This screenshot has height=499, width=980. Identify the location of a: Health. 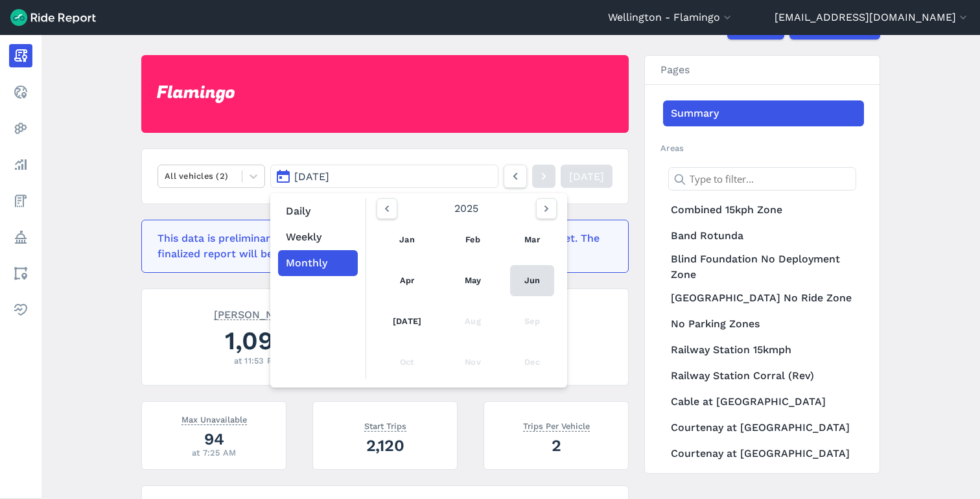
(21, 309).